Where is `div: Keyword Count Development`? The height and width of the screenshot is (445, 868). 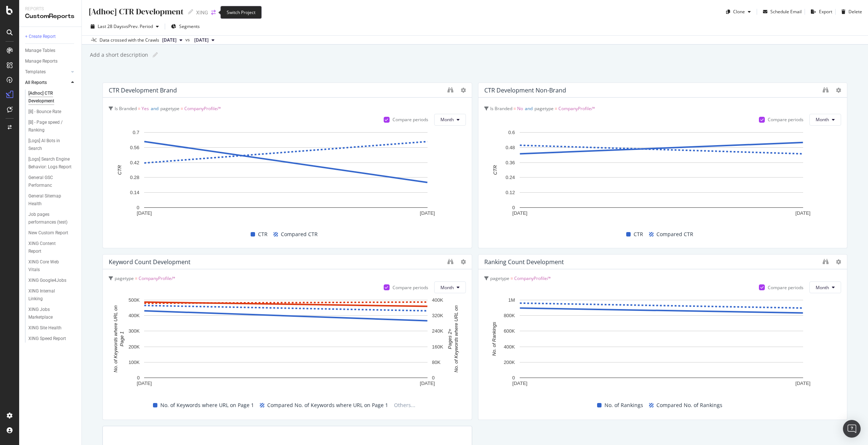
div: Keyword Count Development is located at coordinates (149, 262).